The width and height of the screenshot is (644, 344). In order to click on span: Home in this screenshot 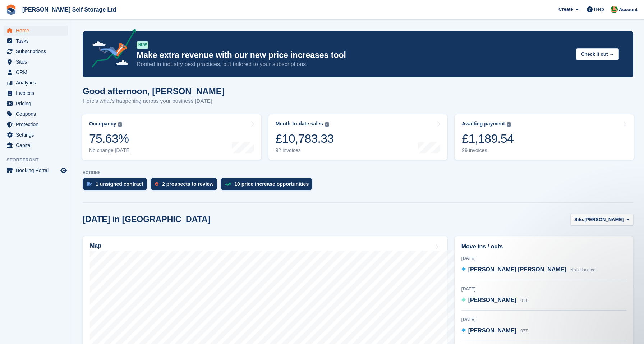, I will do `click(38, 31)`.